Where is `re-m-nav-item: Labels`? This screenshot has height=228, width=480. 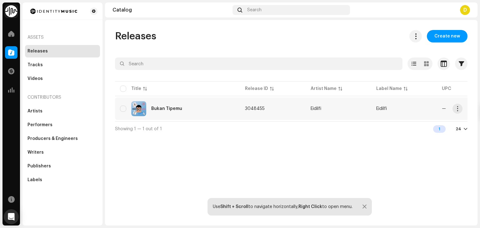
re-m-nav-item: Labels is located at coordinates (63, 180).